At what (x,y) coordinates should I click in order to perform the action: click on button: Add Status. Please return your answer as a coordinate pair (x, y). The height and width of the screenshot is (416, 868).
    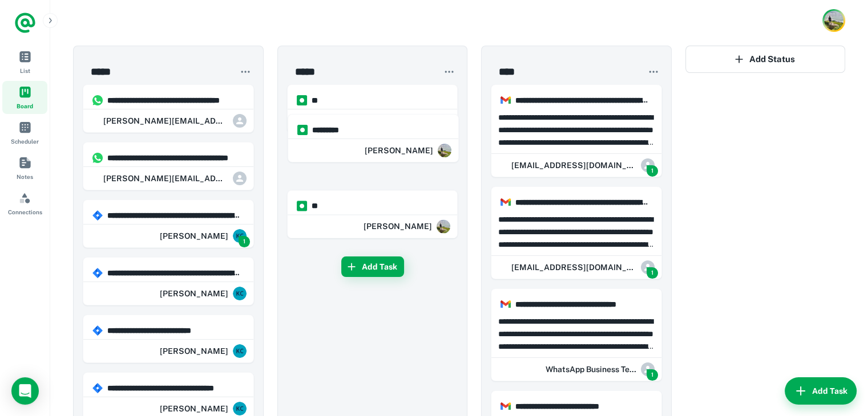
    Looking at the image, I should click on (765, 59).